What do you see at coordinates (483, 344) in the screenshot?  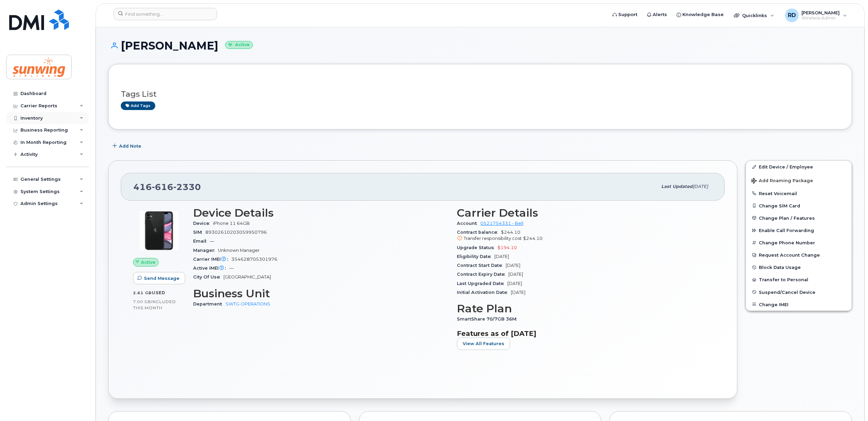 I see `button: View All Features` at bounding box center [483, 344].